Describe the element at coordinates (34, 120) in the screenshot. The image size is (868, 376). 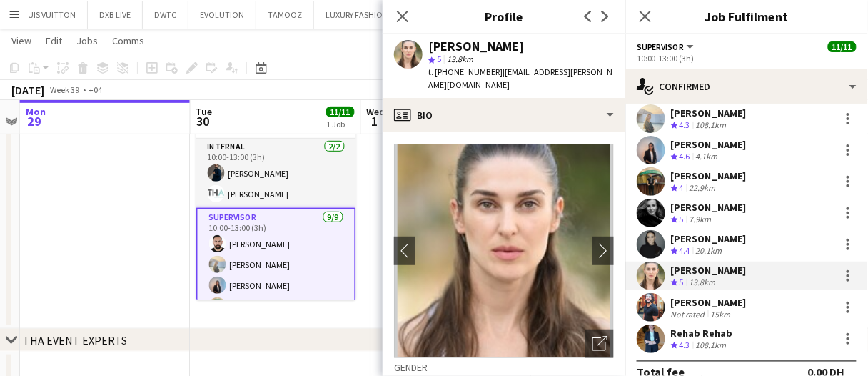
I see `span: 29` at that location.